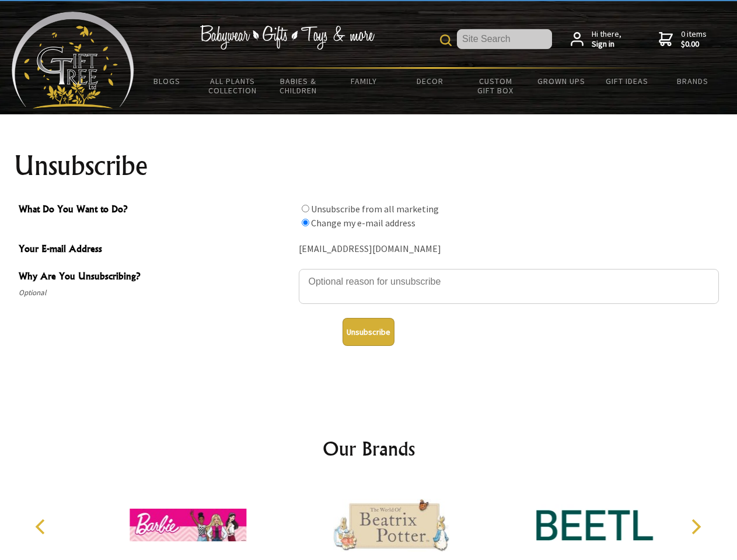 The height and width of the screenshot is (560, 737). Describe the element at coordinates (42, 527) in the screenshot. I see `button: Previous` at that location.